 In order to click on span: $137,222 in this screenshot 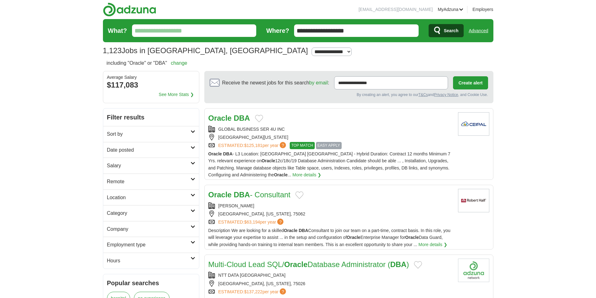, I will do `click(253, 292)`.